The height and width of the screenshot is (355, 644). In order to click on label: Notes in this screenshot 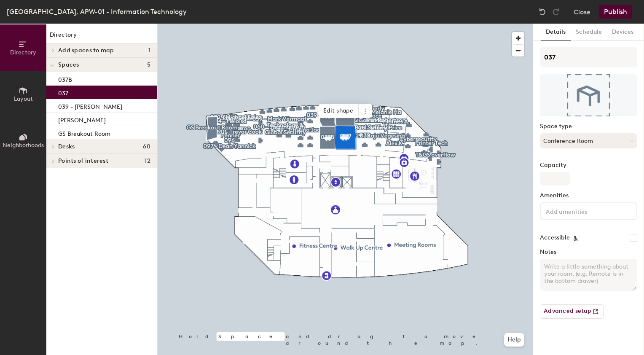, I will do `click(588, 252)`.